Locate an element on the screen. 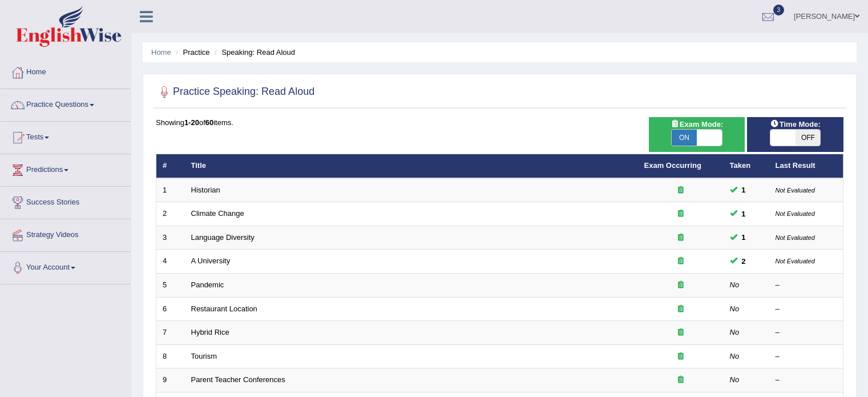  a: Success Stories is located at coordinates (65, 201).